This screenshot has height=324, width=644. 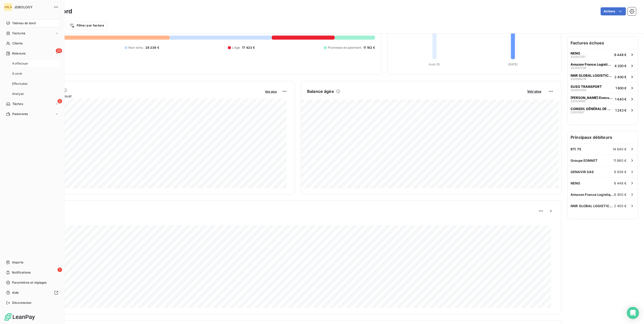 What do you see at coordinates (145, 96) in the screenshot?
I see `span: Chiffre d'affaires mensuel` at bounding box center [145, 96].